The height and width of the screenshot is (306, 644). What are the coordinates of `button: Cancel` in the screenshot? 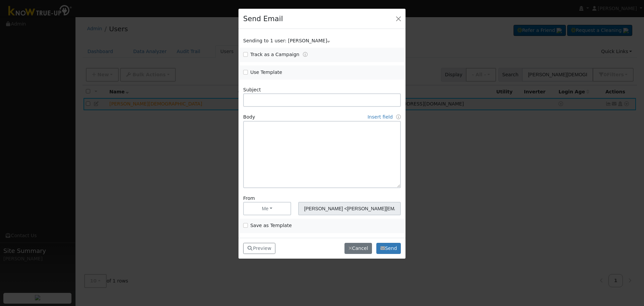 It's located at (358, 249).